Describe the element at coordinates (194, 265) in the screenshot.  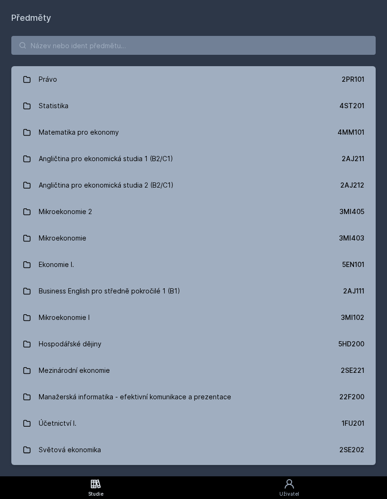
I see `a: Ekonomie I. 5EN101` at that location.